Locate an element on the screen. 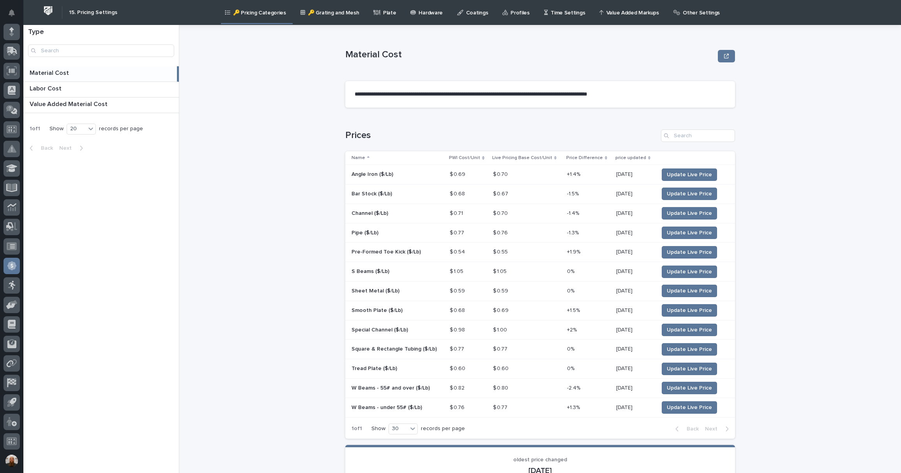 The height and width of the screenshot is (473, 901). p: $ 0.68 is located at coordinates (458, 193).